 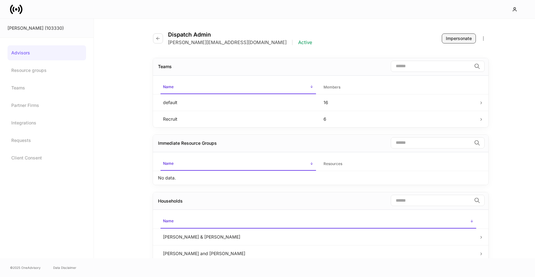 What do you see at coordinates (47, 123) in the screenshot?
I see `a: Integrations` at bounding box center [47, 123].